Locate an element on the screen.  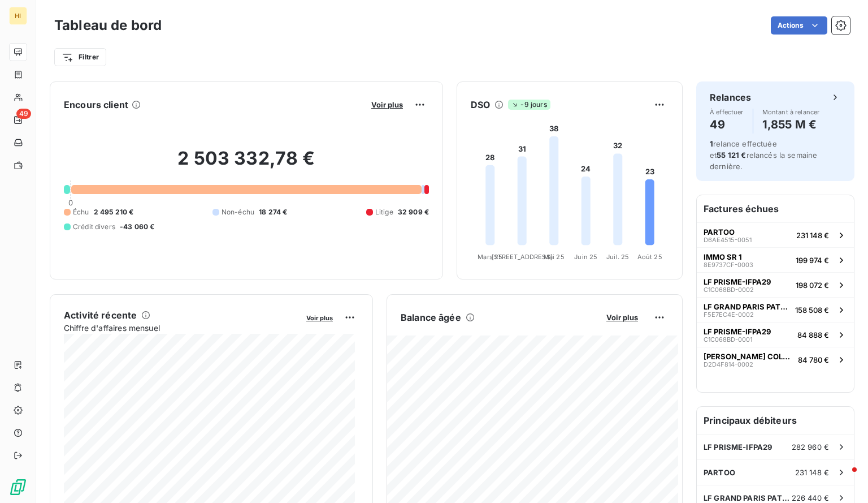
span: 158 508 € is located at coordinates (812, 310).